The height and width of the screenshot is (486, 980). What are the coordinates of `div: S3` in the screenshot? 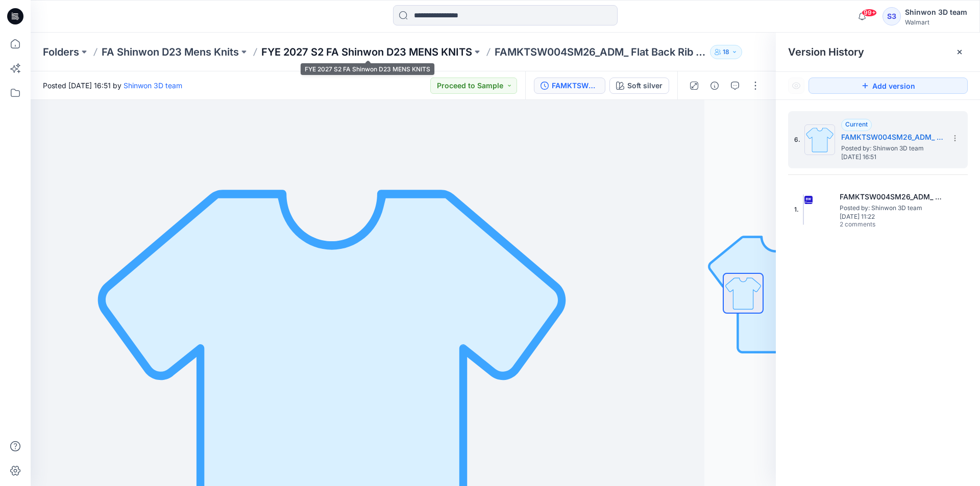 It's located at (891, 16).